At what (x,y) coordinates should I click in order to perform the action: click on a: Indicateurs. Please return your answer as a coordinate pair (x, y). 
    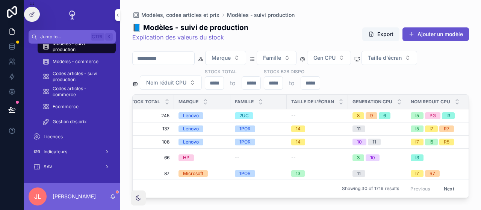
    Looking at the image, I should click on (72, 152).